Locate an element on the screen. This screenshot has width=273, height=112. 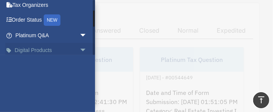
div: NEW is located at coordinates (52, 20).